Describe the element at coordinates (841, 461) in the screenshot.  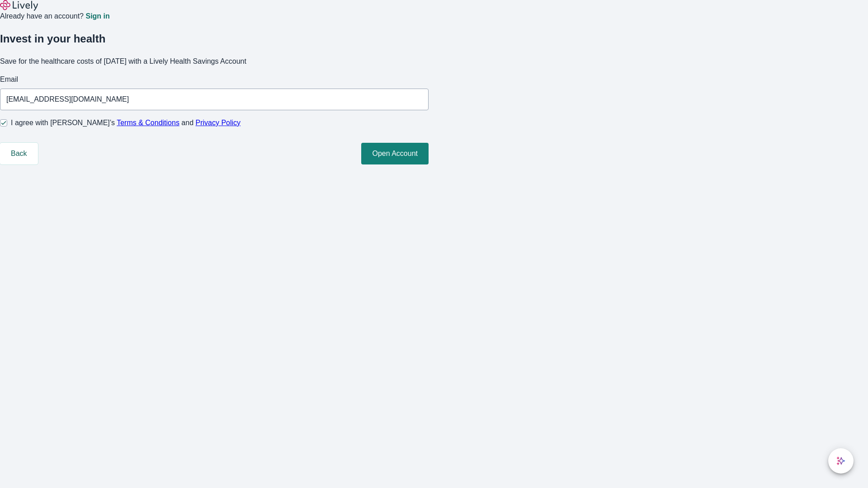
I see `button: chat` at that location.